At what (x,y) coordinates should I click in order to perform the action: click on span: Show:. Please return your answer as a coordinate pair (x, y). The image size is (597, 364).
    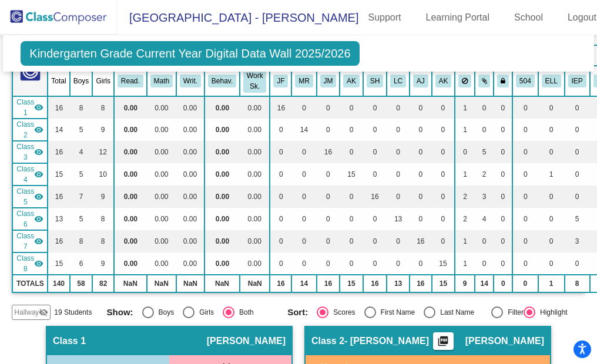
    Looking at the image, I should click on (120, 312).